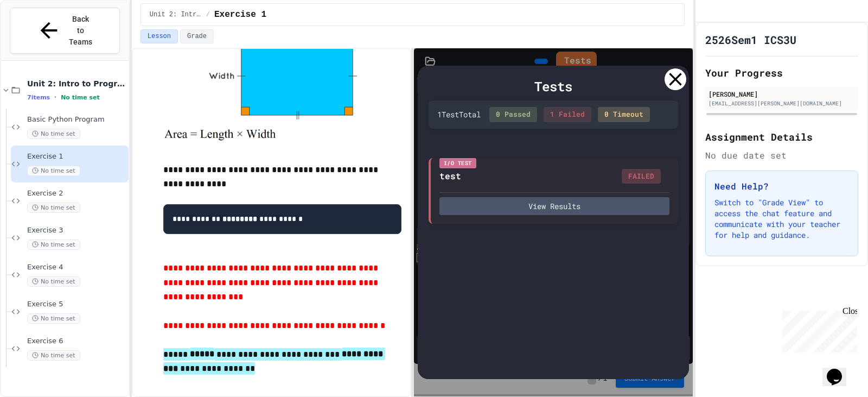 The width and height of the screenshot is (868, 397). What do you see at coordinates (77, 267) in the screenshot?
I see `span: Exercise 4` at bounding box center [77, 267].